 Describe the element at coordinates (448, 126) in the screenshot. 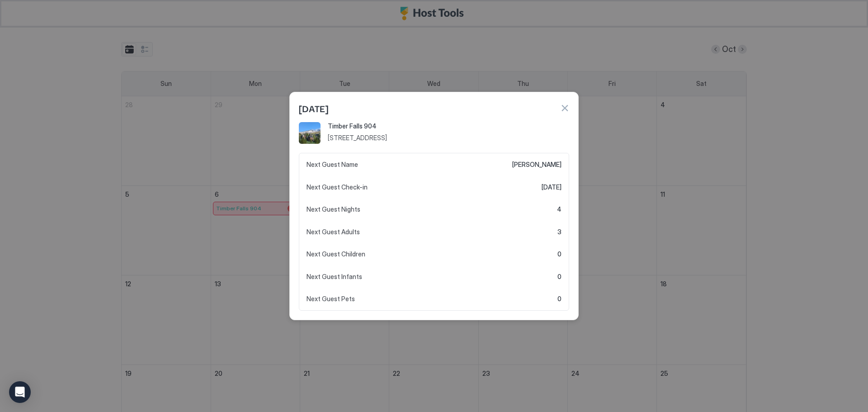

I see `span: Timber Falls 904` at that location.